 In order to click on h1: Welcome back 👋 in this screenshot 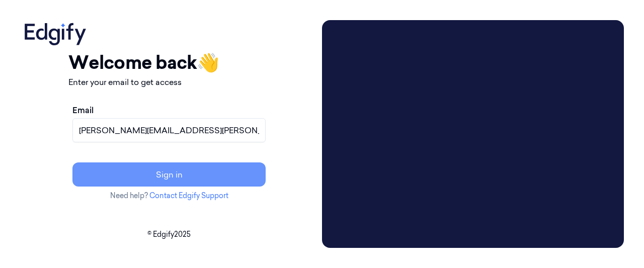, I will do `click(169, 62)`.